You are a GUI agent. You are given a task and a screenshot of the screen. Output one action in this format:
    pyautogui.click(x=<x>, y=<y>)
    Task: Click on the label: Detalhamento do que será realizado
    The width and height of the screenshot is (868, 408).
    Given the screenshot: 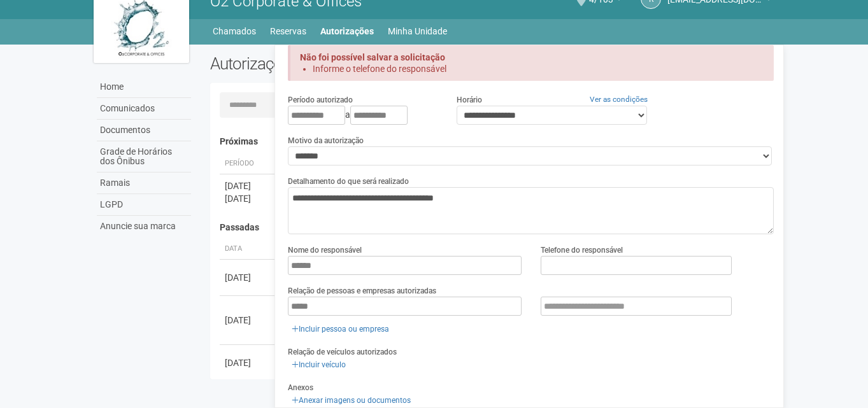 What is the action you would take?
    pyautogui.click(x=349, y=181)
    